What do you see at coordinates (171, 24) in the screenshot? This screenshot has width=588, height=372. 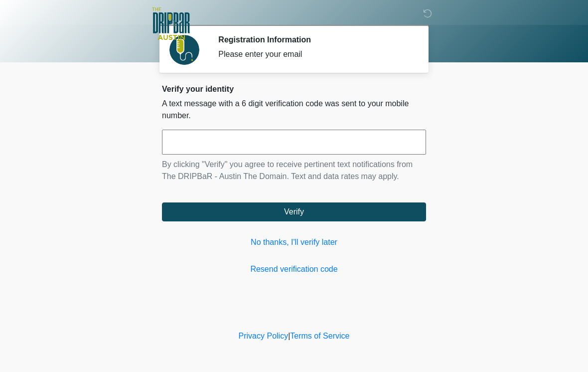 I see `img: The DRIPBaR - Austin The Domain Logo` at bounding box center [171, 24].